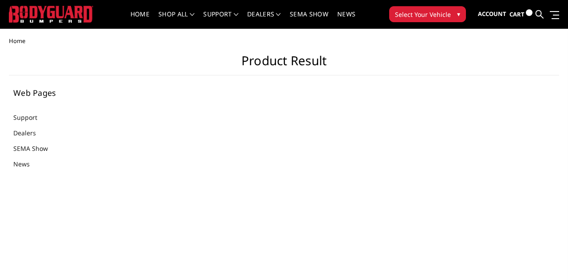  Describe the element at coordinates (61, 93) in the screenshot. I see `h5: Web Pages` at that location.